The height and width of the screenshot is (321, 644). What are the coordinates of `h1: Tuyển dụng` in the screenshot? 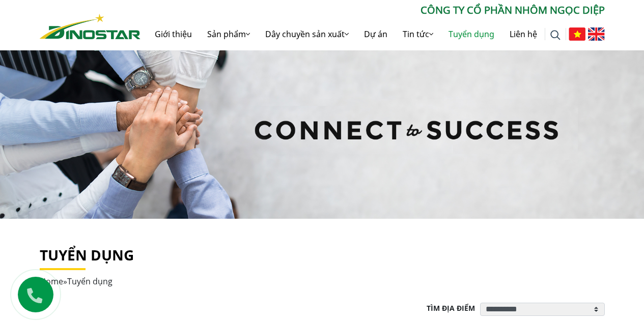 It's located at (322, 256).